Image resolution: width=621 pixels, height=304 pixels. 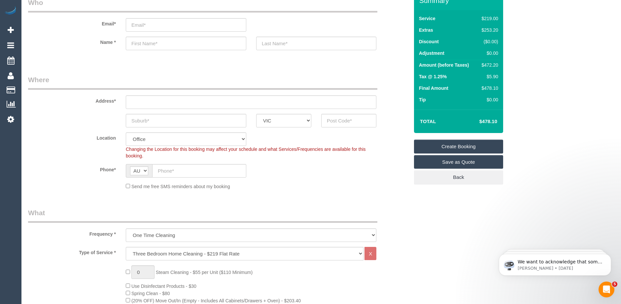 What do you see at coordinates (164, 286) in the screenshot?
I see `span: Use Disinfectant Products - $30` at bounding box center [164, 286].